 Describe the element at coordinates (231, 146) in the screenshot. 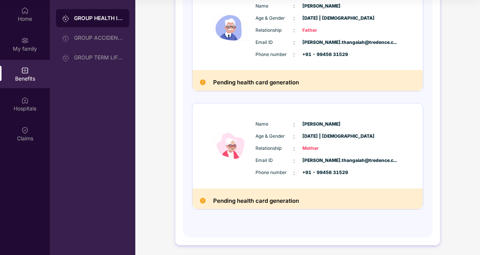

I see `img: icon` at that location.